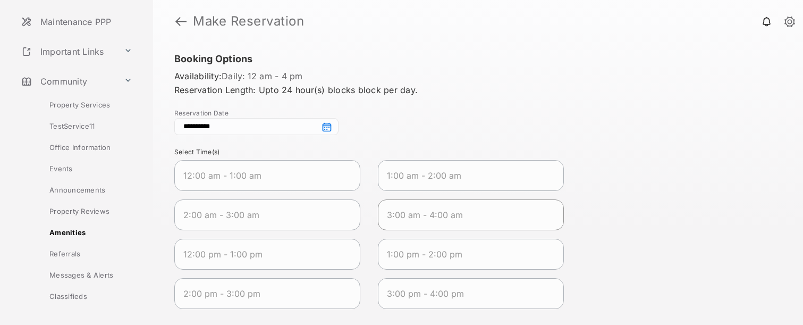 The height and width of the screenshot is (325, 803). I want to click on div: Availability:, so click(478, 76).